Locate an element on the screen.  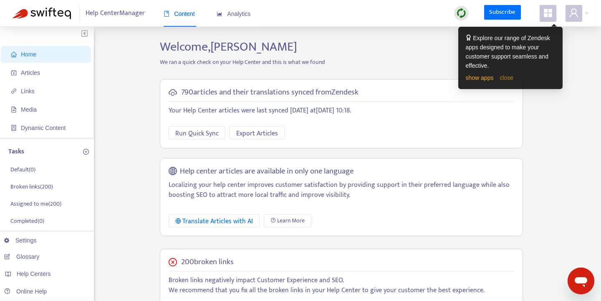
span: Analytics is located at coordinates (234, 14).